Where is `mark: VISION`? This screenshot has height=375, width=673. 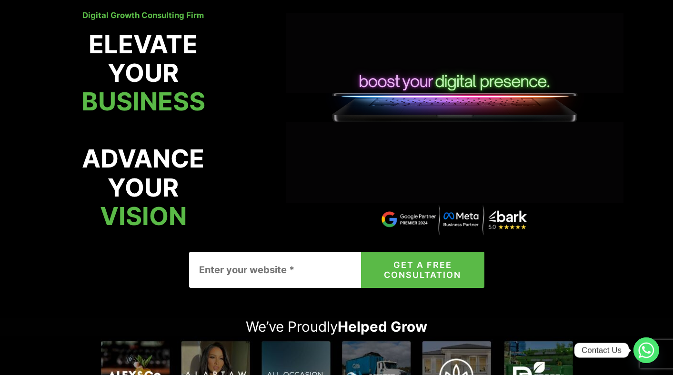
mark: VISION is located at coordinates (143, 216).